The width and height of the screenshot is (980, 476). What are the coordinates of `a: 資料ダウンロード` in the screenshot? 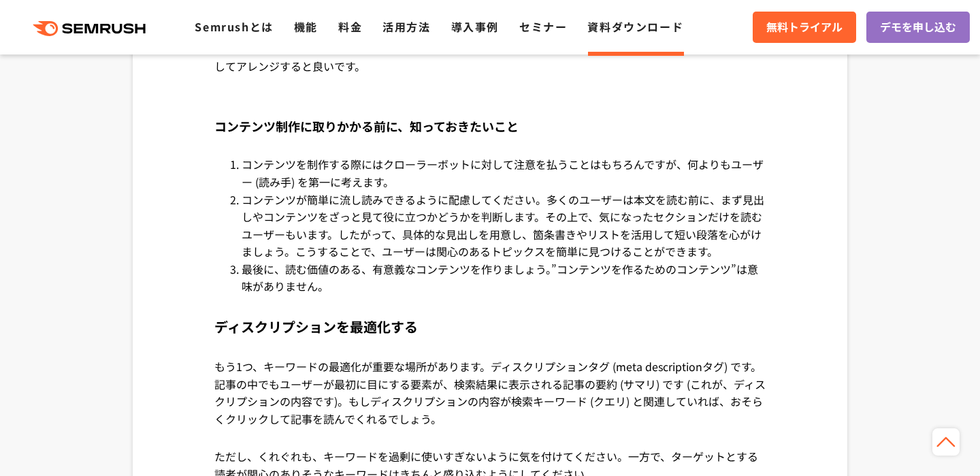 It's located at (635, 26).